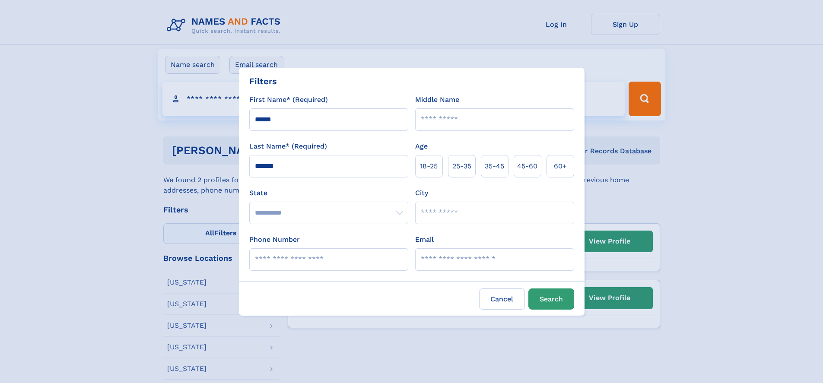  Describe the element at coordinates (560, 166) in the screenshot. I see `span: 60+` at that location.